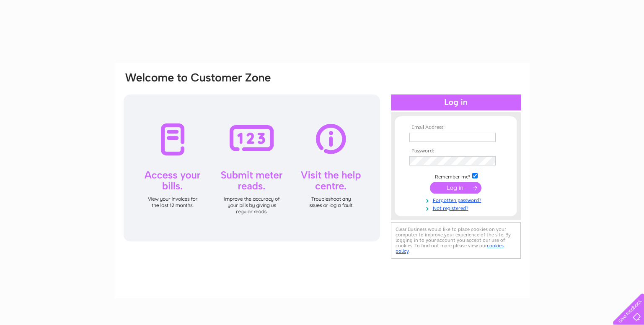 The height and width of the screenshot is (325, 644). I want to click on a: cookies policy, so click(450, 248).